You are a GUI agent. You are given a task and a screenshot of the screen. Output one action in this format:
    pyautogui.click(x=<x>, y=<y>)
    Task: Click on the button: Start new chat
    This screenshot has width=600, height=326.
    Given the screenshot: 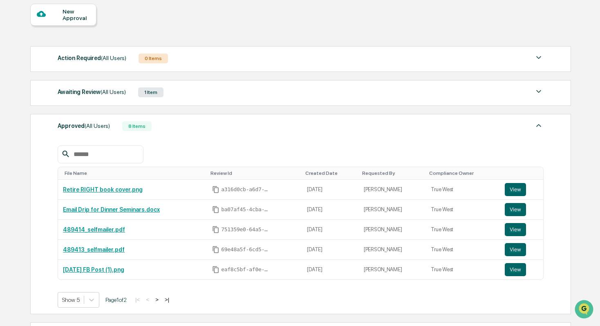 What is the action you would take?
    pyautogui.click(x=144, y=70)
    